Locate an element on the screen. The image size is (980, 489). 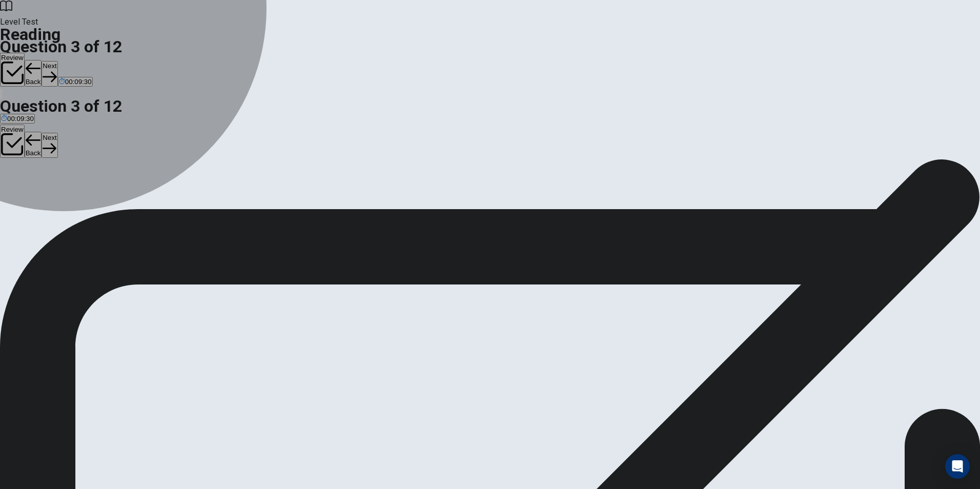
div: Open Intercom Messenger is located at coordinates (958, 466).